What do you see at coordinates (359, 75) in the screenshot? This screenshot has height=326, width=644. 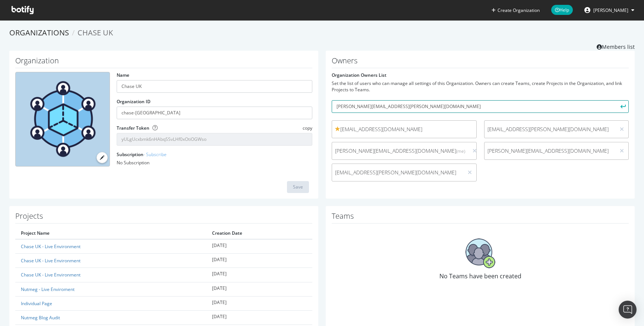 I see `label: Organization Owners List` at bounding box center [359, 75].